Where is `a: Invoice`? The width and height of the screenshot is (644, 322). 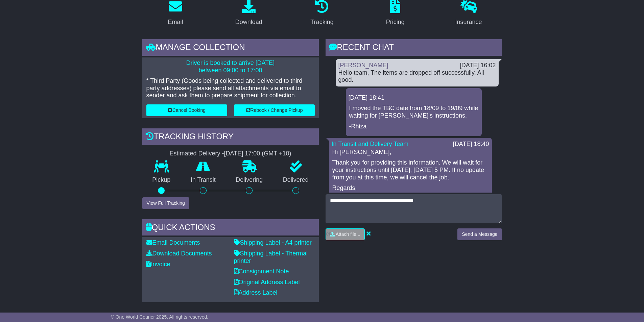 a: Invoice is located at coordinates (158, 264).